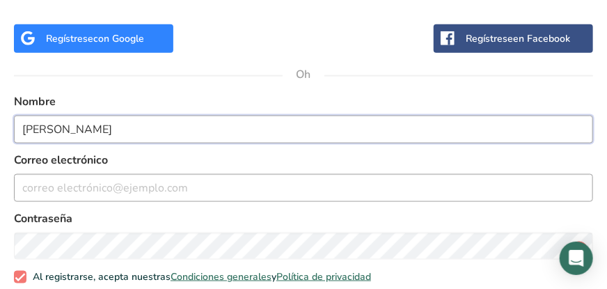 The height and width of the screenshot is (289, 607). What do you see at coordinates (576, 258) in the screenshot?
I see `div: Abrir Intercom Messenger` at bounding box center [576, 258].